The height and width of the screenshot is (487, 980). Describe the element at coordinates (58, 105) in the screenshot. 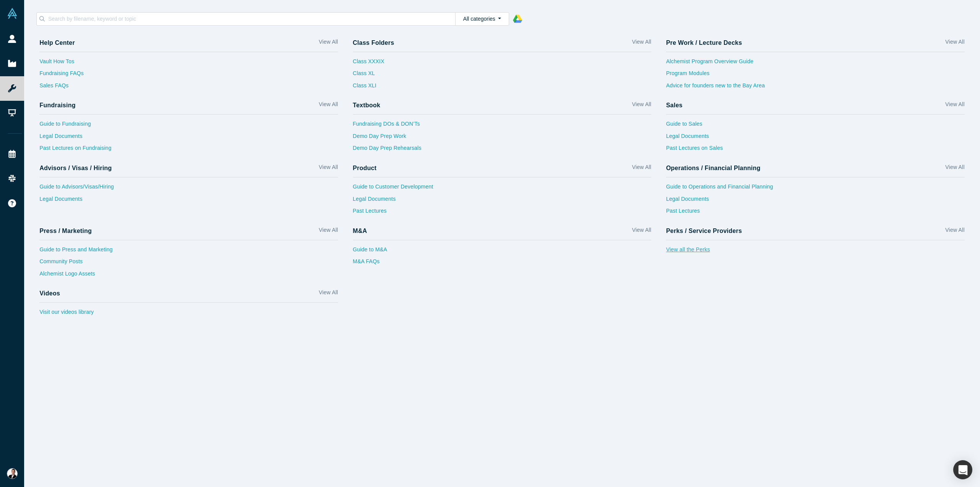

I see `h4: Fundraising` at that location.